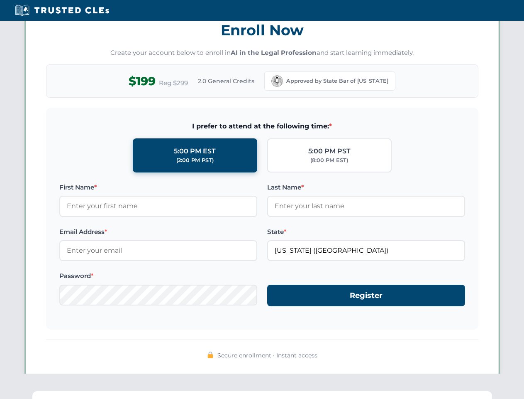 This screenshot has width=524, height=399. What do you see at coordinates (226, 81) in the screenshot?
I see `span: 2.0 General Credits` at bounding box center [226, 81].